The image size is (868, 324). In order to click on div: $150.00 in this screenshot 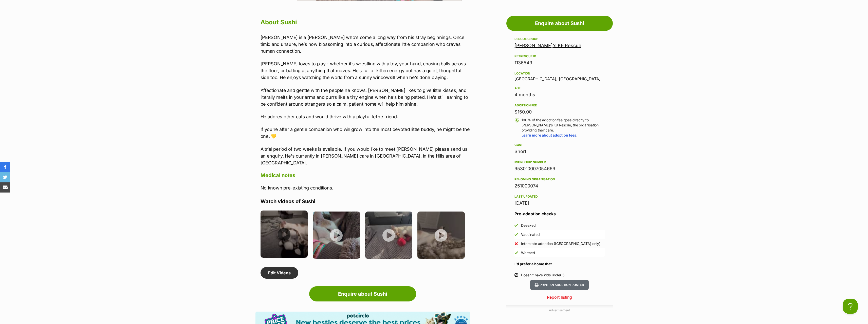, I will do `click(559, 112)`.